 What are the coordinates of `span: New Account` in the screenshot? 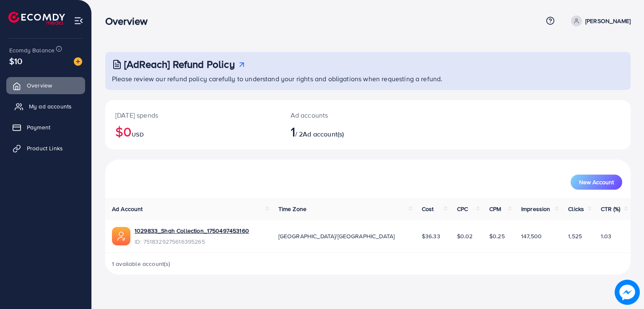 It's located at (596, 182).